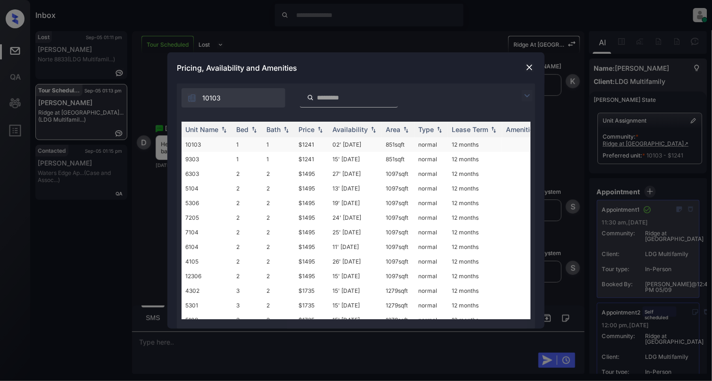 The height and width of the screenshot is (381, 712). Describe the element at coordinates (207, 159) in the screenshot. I see `td: 9303` at that location.